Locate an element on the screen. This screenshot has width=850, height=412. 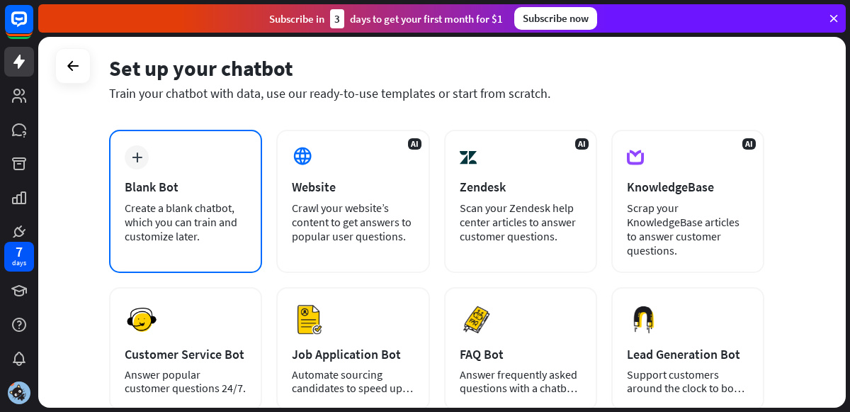
div: KnowledgeBase is located at coordinates (688, 186).